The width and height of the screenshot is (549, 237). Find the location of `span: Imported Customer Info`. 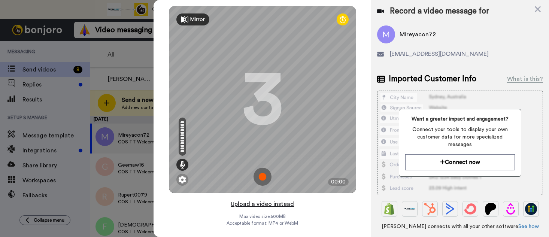

span: Imported Customer Info is located at coordinates (433, 79).